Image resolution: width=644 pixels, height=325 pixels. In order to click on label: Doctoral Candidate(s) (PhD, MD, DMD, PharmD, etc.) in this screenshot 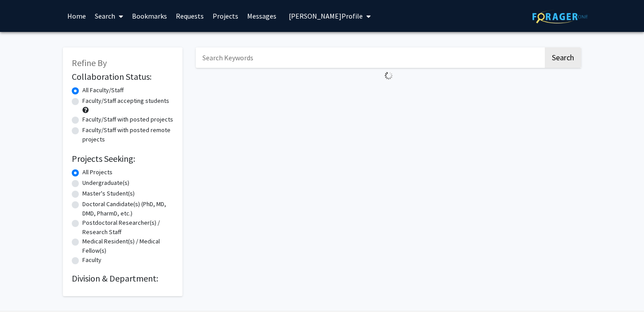, I will do `click(128, 208)`.